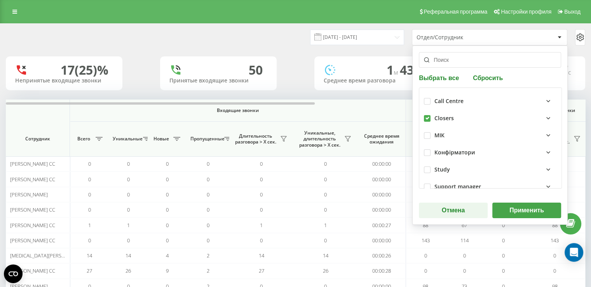 The width and height of the screenshot is (591, 287). Describe the element at coordinates (13, 274) in the screenshot. I see `button: Open CMP widget` at that location.